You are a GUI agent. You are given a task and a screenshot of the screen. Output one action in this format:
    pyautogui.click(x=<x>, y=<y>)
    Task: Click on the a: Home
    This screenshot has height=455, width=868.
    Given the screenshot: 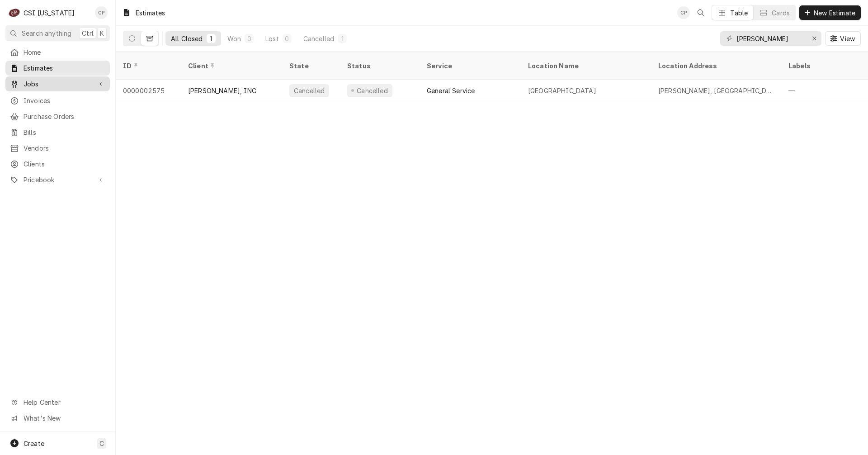 What is the action you would take?
    pyautogui.click(x=57, y=52)
    